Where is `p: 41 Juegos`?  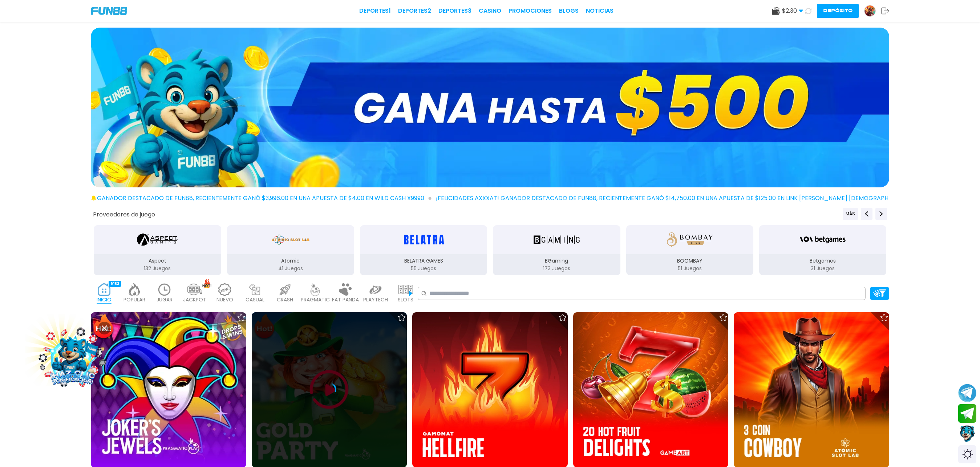
p: 41 Juegos is located at coordinates (291, 268).